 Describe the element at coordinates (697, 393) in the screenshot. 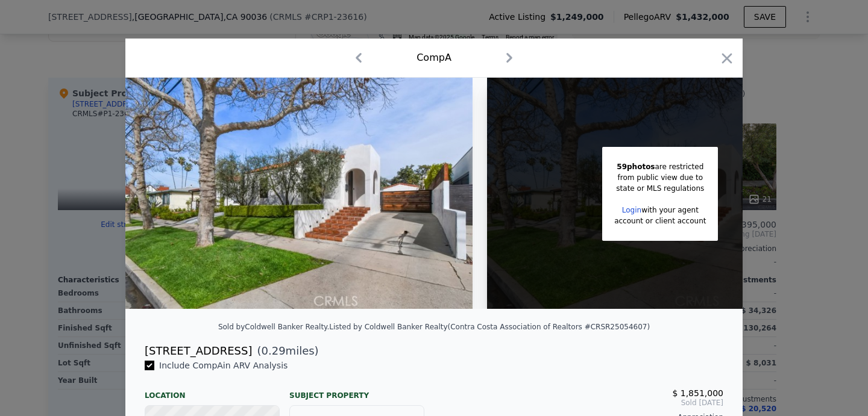

I see `span: $ 1,851,000` at that location.